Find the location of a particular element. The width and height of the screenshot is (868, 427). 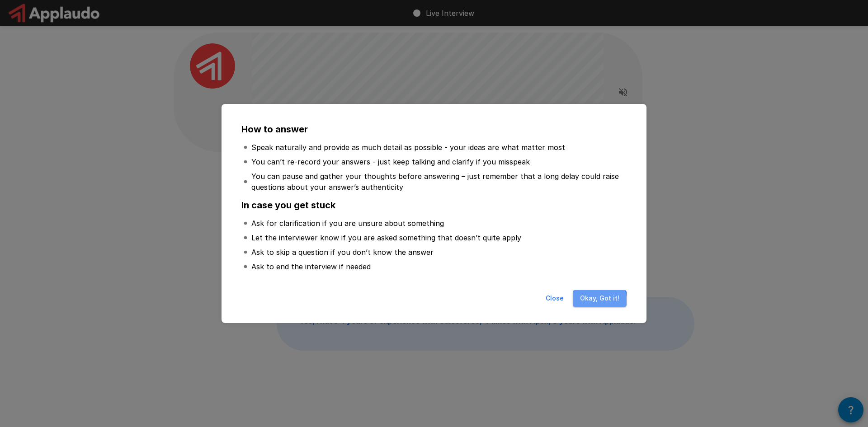

p: Ask to skip a question if you don’t know the answer is located at coordinates (342, 252).